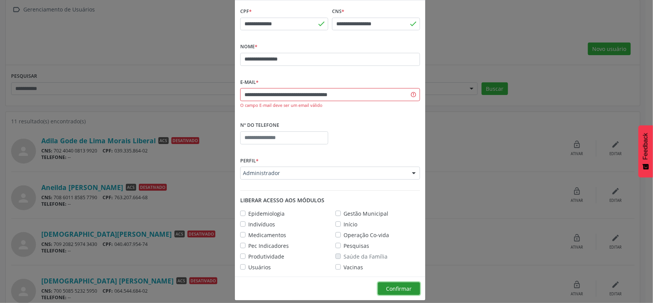 The width and height of the screenshot is (653, 303). Describe the element at coordinates (646, 151) in the screenshot. I see `button: Feedback - Mostrar pesquisa` at that location.